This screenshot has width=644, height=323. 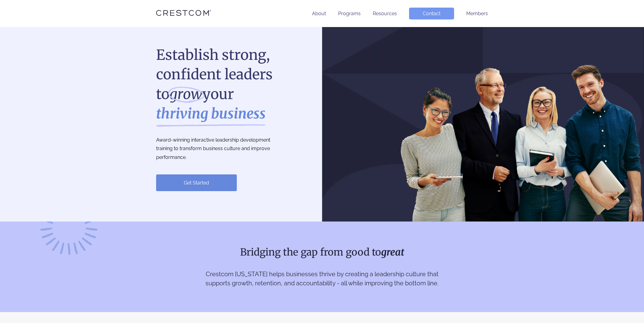 I want to click on a: Contact, so click(x=432, y=13).